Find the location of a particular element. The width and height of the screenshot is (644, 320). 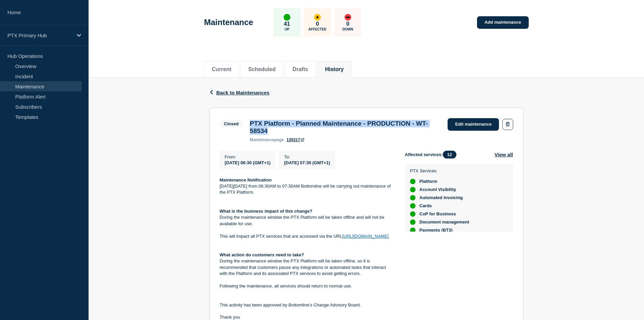

h3: PTX Platform - Planned Maintenance - PRODUCTION - WT-58534 is located at coordinates (345, 127).